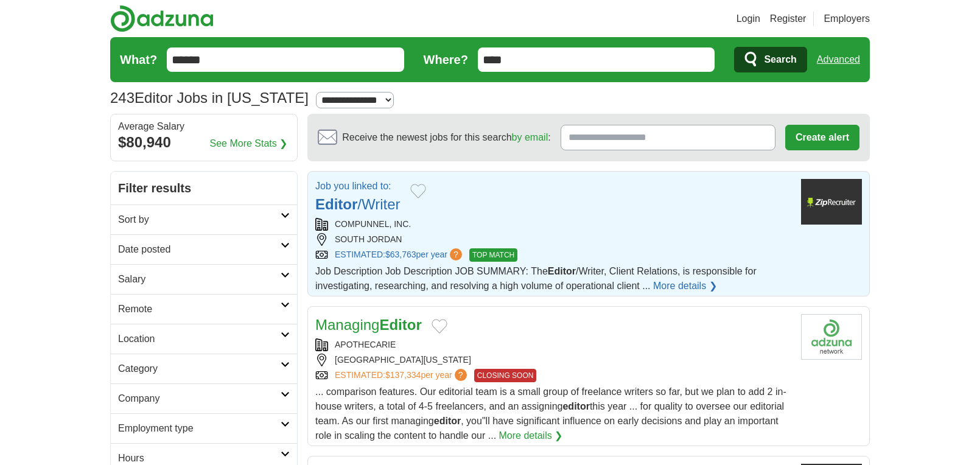 The width and height of the screenshot is (980, 465). I want to click on span: Search, so click(780, 59).